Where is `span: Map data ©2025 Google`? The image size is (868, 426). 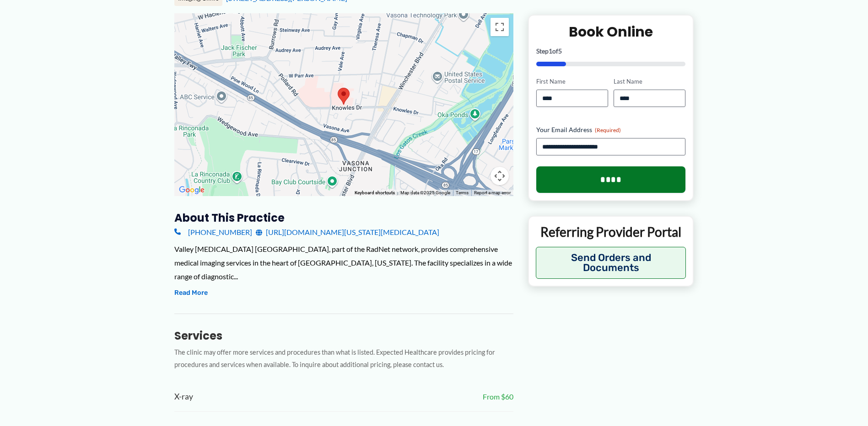
span: Map data ©2025 Google is located at coordinates (425, 193).